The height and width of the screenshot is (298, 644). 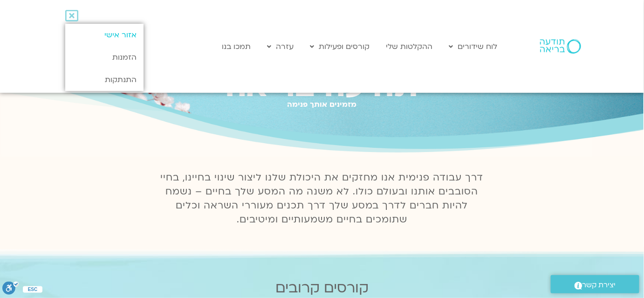 What do you see at coordinates (104, 57) in the screenshot?
I see `a: הזמנות` at bounding box center [104, 57].